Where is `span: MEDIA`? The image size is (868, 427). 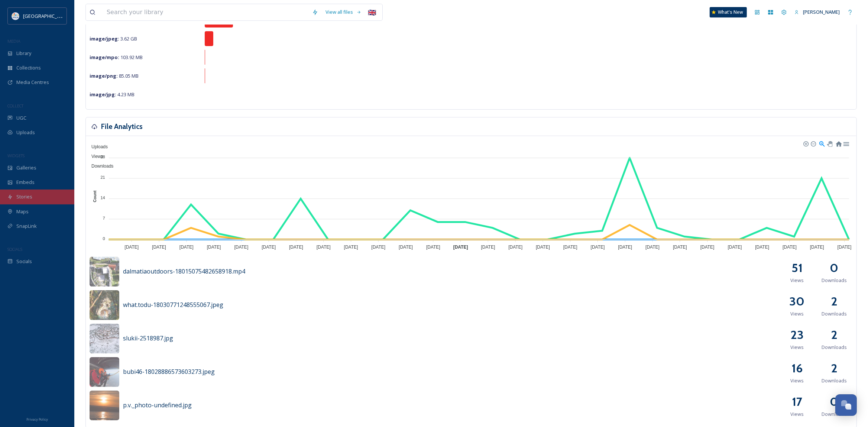 span: MEDIA is located at coordinates (14, 41).